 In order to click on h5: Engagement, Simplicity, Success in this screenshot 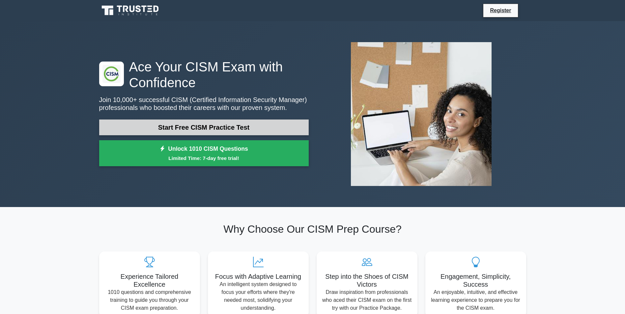, I will do `click(476, 281)`.